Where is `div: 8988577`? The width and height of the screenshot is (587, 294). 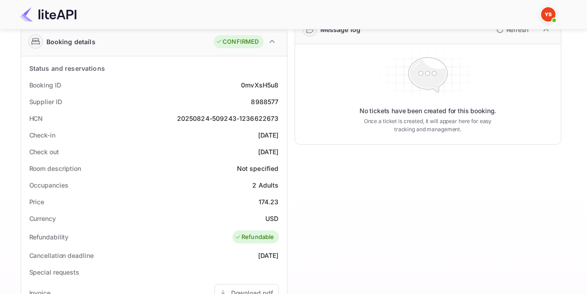 div: 8988577 is located at coordinates (265, 101).